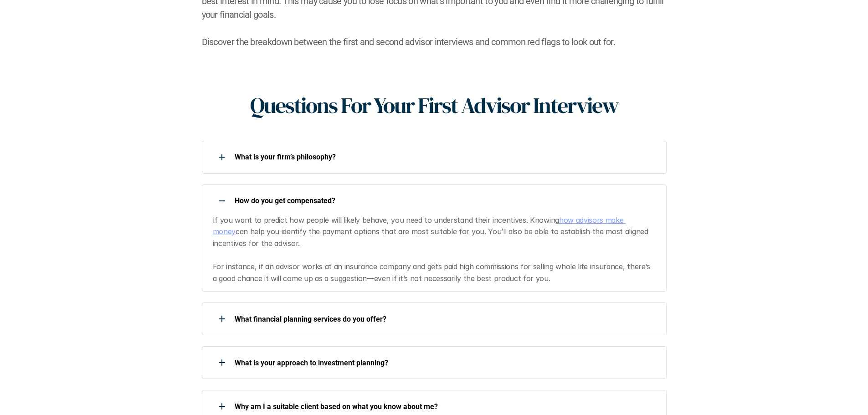 Image resolution: width=868 pixels, height=415 pixels. What do you see at coordinates (445, 200) in the screenshot?
I see `p: How do you get compensated?` at bounding box center [445, 200].